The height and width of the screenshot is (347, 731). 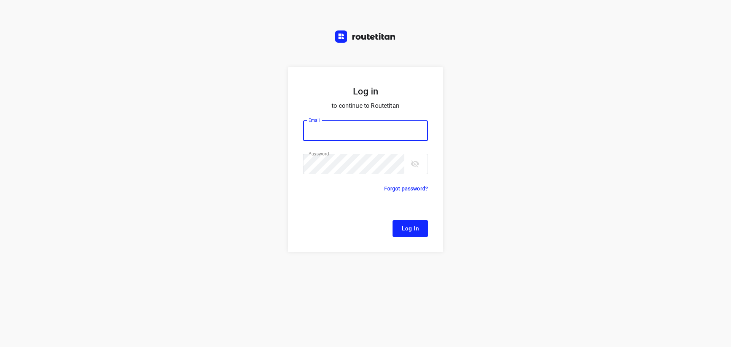 I want to click on h5: Log in, so click(x=366, y=91).